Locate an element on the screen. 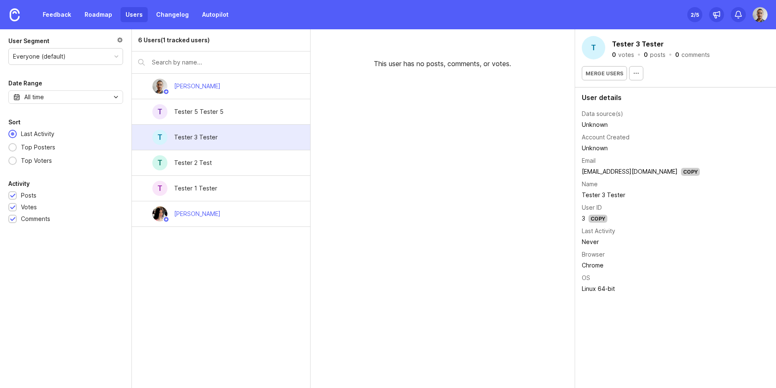 The height and width of the screenshot is (388, 776). div: 2 /5 is located at coordinates (695, 15).